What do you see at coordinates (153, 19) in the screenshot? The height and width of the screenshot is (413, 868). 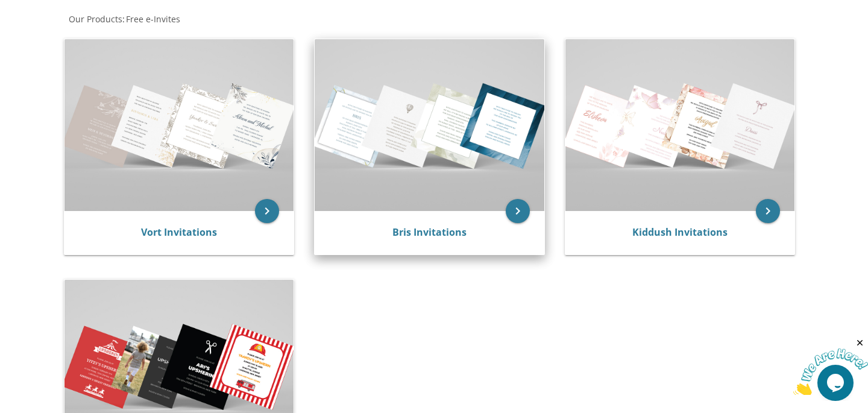 I see `a: Free e-Invites` at bounding box center [153, 19].